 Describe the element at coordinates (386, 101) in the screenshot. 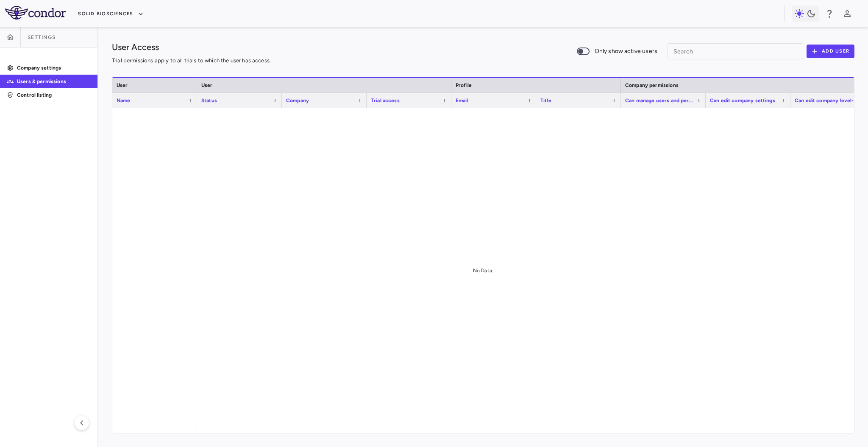

I see `span: Trial access` at that location.